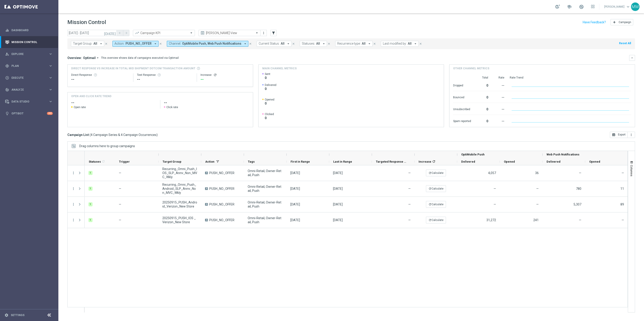 The height and width of the screenshot is (321, 644). I want to click on div: Increase, so click(225, 75).